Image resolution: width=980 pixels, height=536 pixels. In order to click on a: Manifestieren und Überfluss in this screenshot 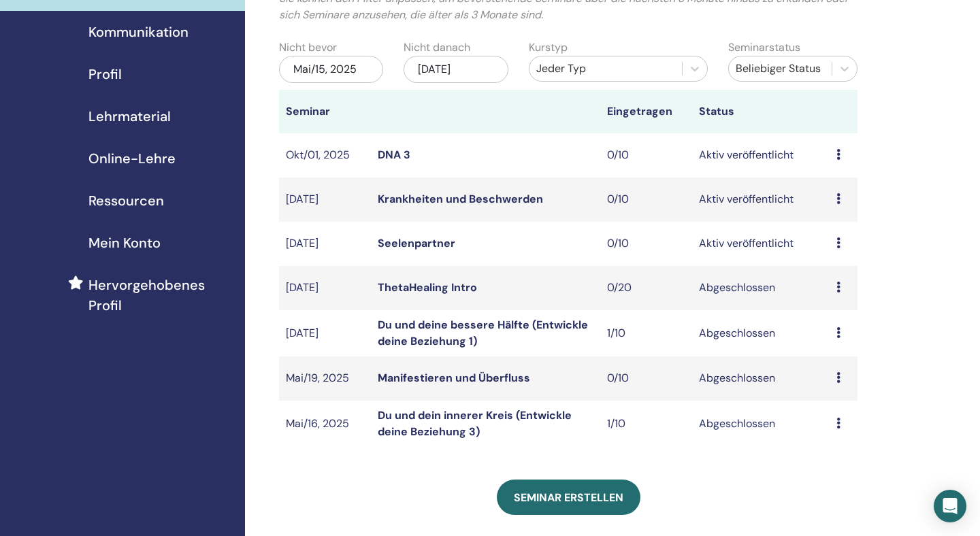, I will do `click(453, 377)`.